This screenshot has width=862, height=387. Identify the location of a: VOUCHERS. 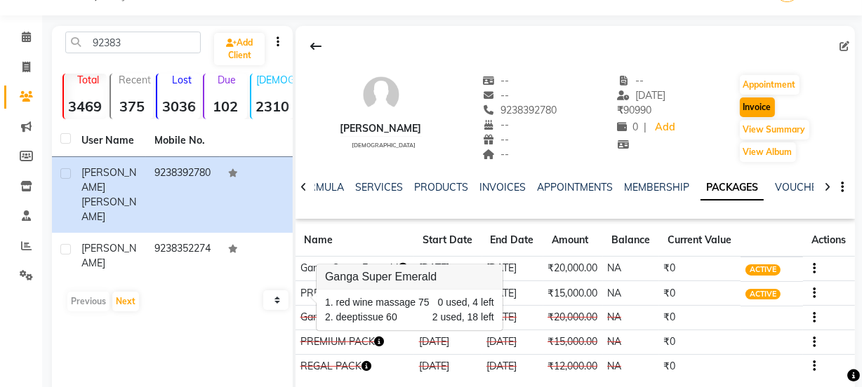
(802, 187).